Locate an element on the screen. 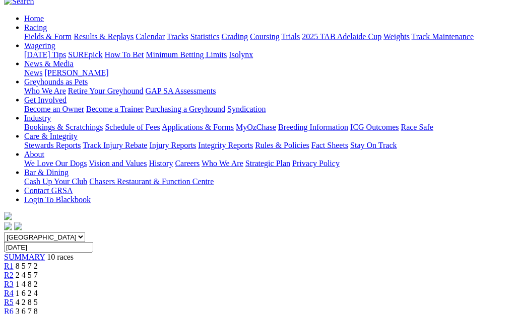 The image size is (516, 314). a: Isolynx is located at coordinates (241, 54).